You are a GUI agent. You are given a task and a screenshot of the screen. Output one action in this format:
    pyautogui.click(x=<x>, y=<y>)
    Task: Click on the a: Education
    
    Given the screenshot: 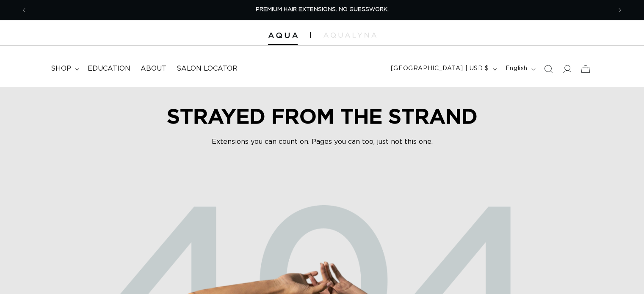 What is the action you would take?
    pyautogui.click(x=109, y=69)
    